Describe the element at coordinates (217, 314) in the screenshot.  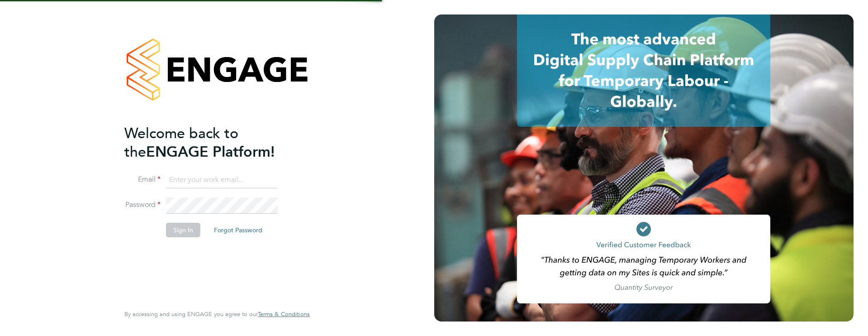
I see `span: By accessing and using ENGAGE you agree to our` at that location.